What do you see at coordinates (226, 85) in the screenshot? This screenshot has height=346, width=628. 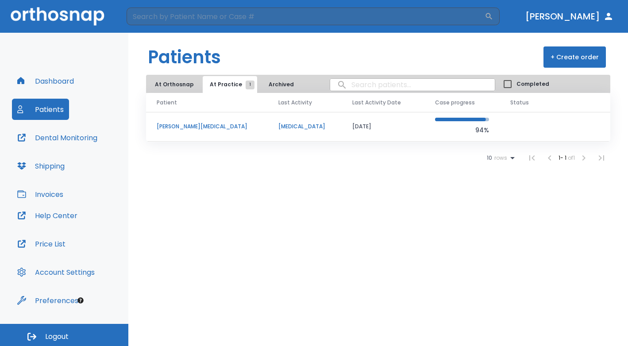 I see `div: tabs` at bounding box center [226, 85].